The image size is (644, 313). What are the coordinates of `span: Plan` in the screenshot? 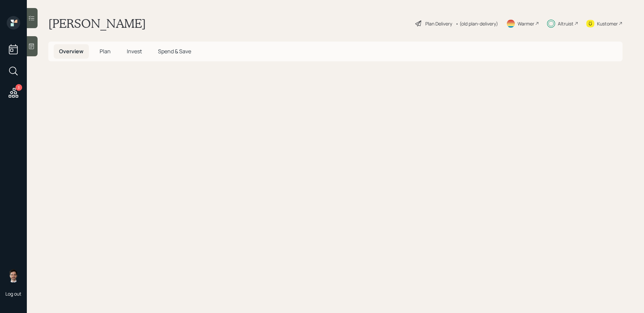 It's located at (105, 51).